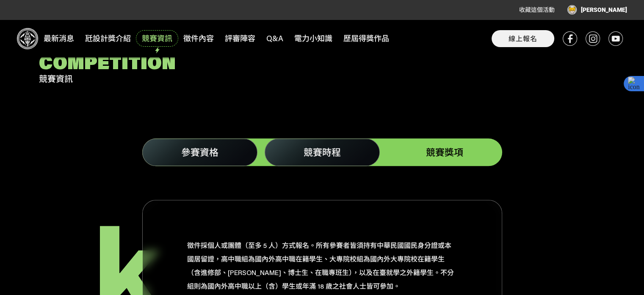  What do you see at coordinates (523, 39) in the screenshot?
I see `button: 線上報名` at bounding box center [523, 39].